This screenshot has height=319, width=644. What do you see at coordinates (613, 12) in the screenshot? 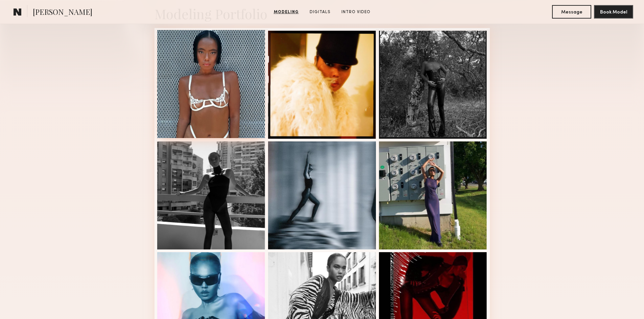
I see `button: Book Model` at bounding box center [613, 12].